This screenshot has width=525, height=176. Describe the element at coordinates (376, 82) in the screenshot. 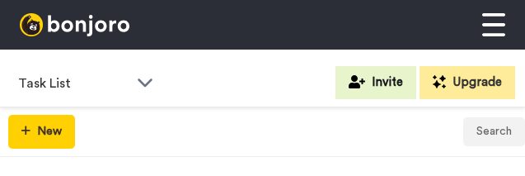

I see `button: Invite` at that location.